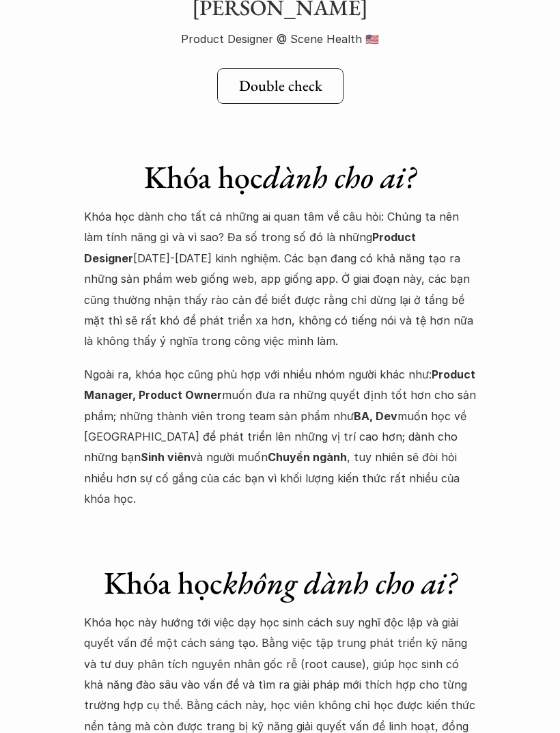  I want to click on strong: Product Designer, so click(252, 248).